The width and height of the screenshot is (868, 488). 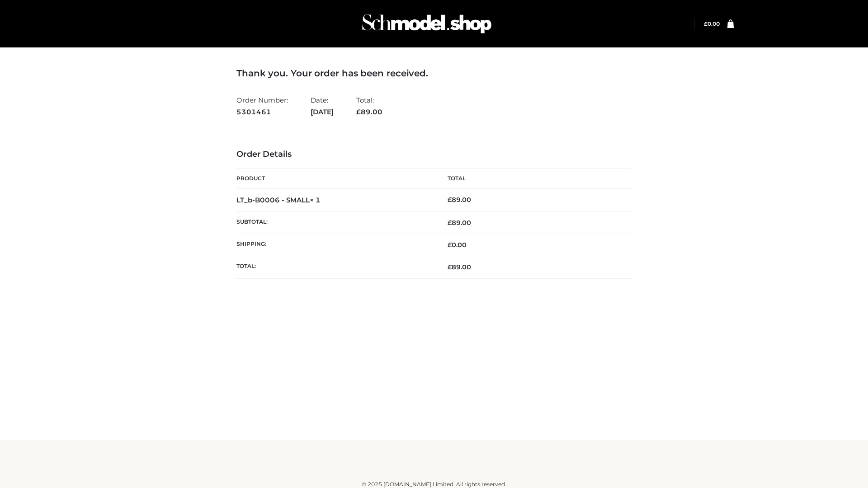 I want to click on strong: LT_b-B0006 - SMALL, so click(x=278, y=200).